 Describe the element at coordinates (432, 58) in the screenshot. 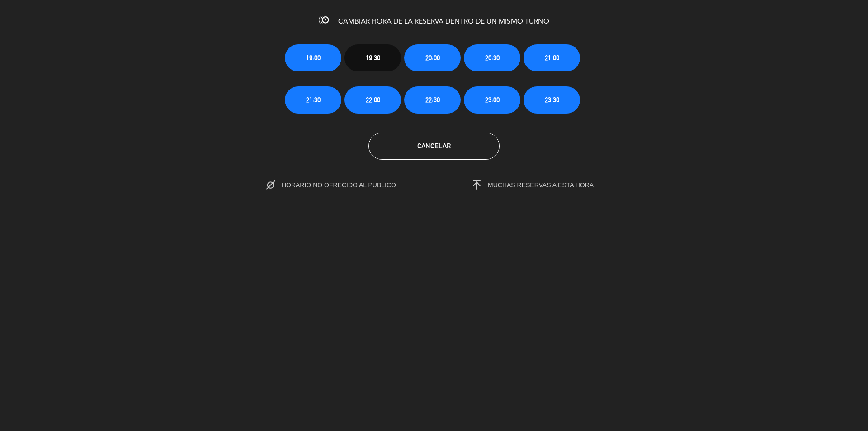

I see `button: 20:00` at that location.